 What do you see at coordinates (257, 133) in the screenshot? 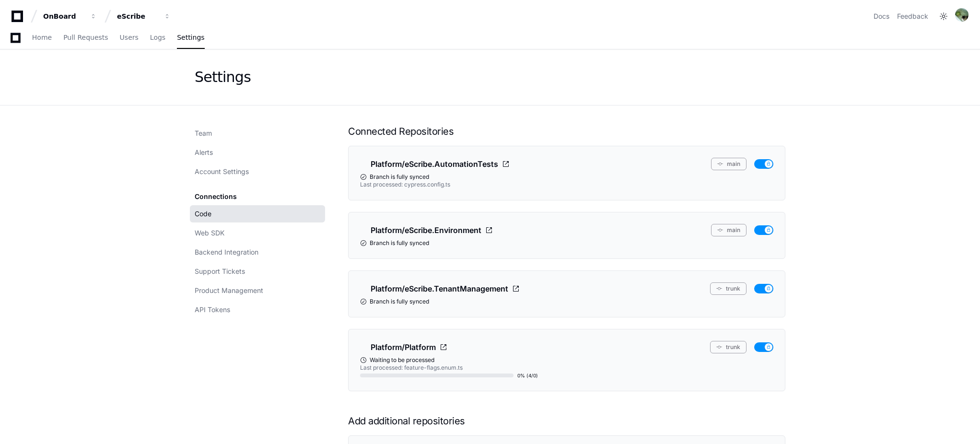
I see `a: Team` at bounding box center [257, 133].